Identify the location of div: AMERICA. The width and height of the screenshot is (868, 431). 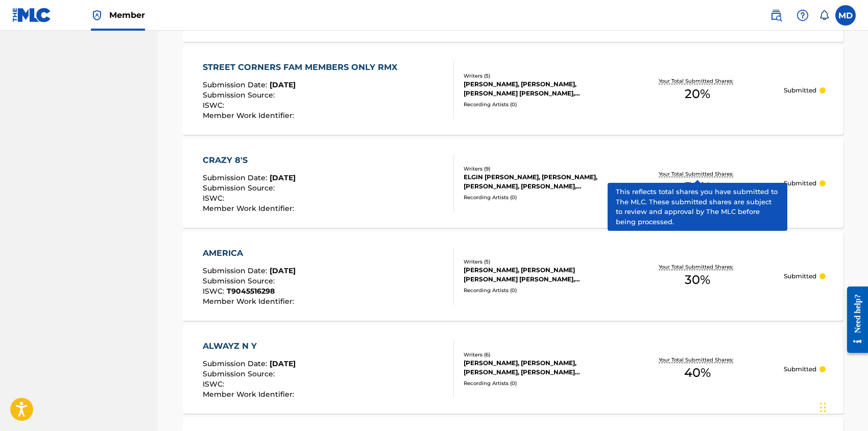
(250, 254).